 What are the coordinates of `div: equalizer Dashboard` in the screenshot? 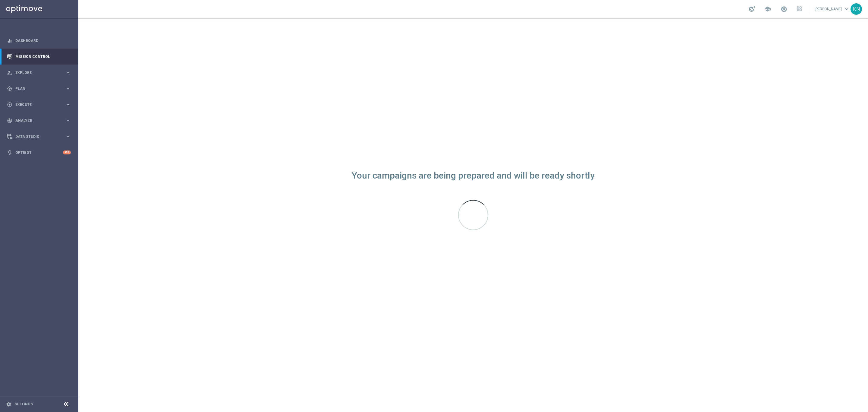 It's located at (39, 41).